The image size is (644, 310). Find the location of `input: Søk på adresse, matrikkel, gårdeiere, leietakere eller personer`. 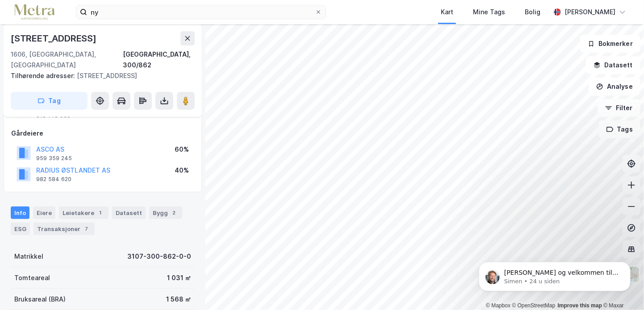

input: Søk på adresse, matrikkel, gårdeiere, leietakere eller personer is located at coordinates (201, 12).